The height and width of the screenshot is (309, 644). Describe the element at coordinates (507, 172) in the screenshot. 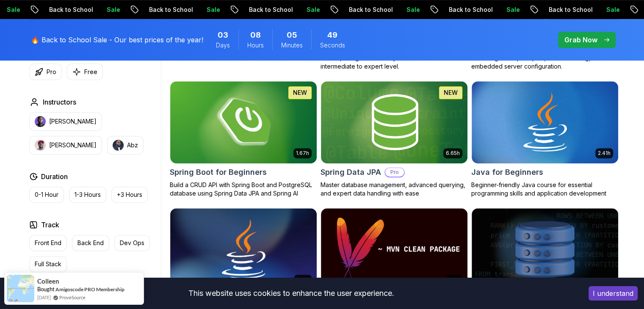

I see `h2: Java for Beginners` at that location.